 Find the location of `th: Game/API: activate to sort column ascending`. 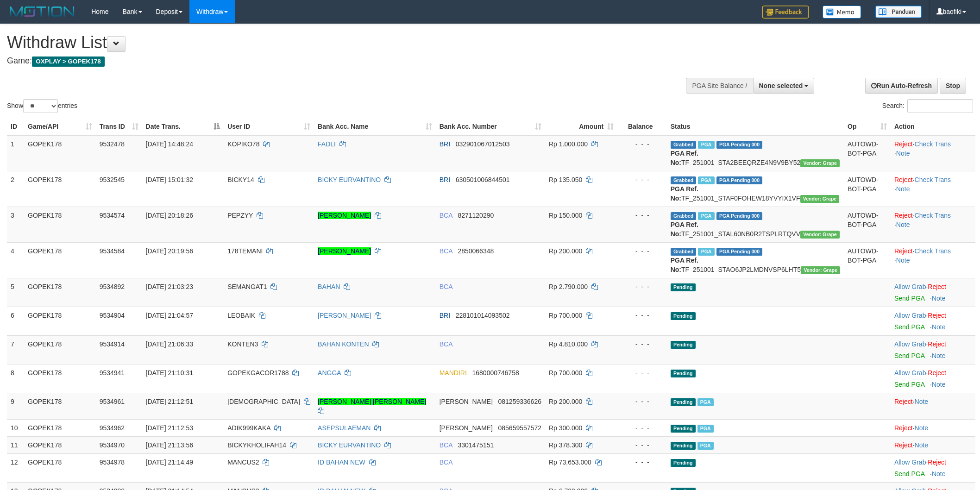

th: Game/API: activate to sort column ascending is located at coordinates (60, 126).